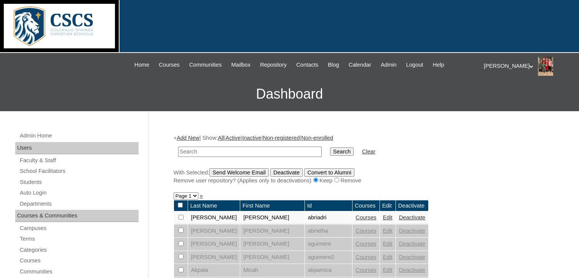  Describe the element at coordinates (328, 270) in the screenshot. I see `td: akpamica` at that location.